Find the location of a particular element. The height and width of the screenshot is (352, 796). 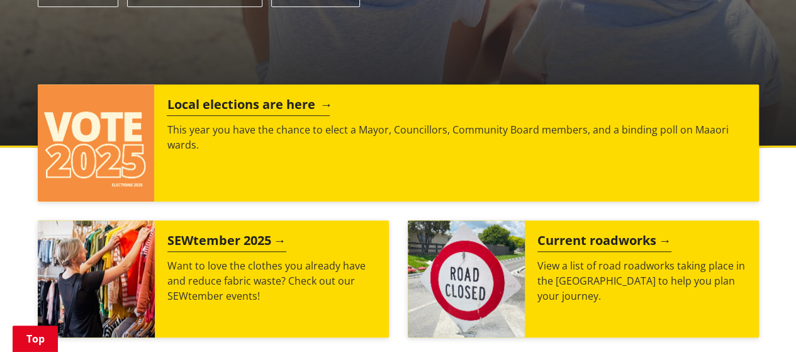

h2: SEWtember 2025 is located at coordinates (226, 242).